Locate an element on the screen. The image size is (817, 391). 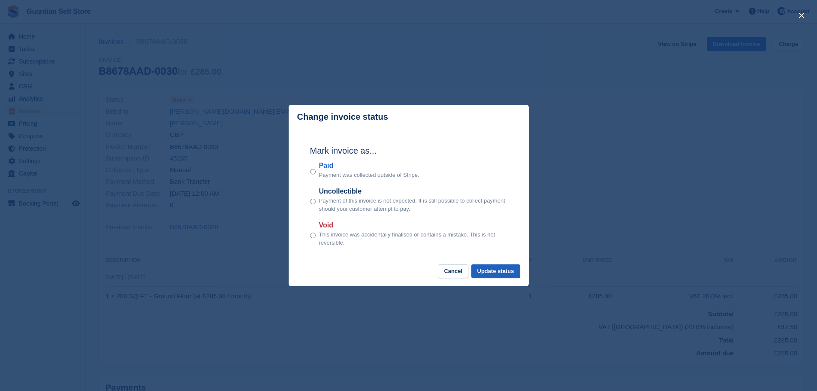
button: Update status is located at coordinates (496, 271).